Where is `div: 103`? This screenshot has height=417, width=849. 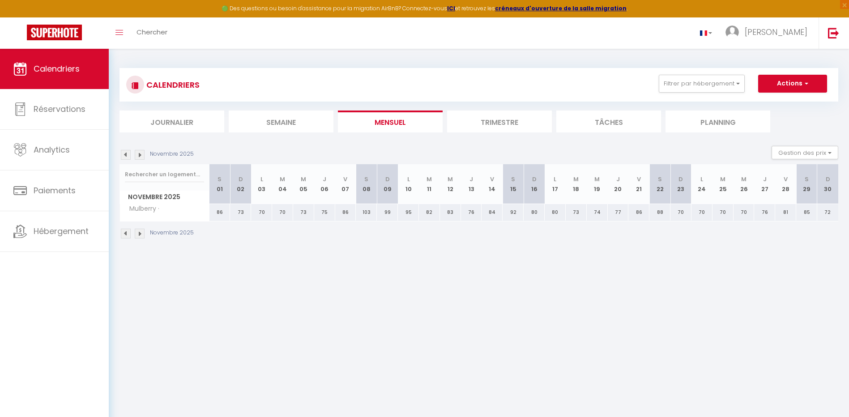
div: 103 is located at coordinates (366, 212).